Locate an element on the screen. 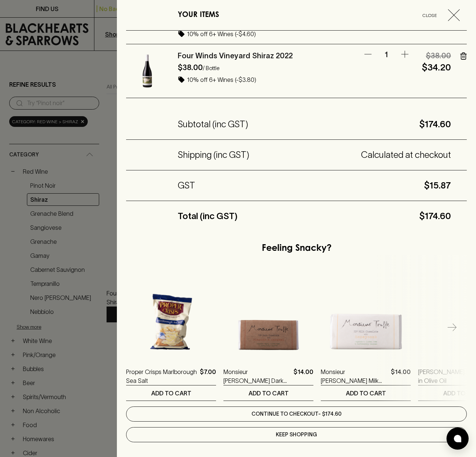 This screenshot has width=476, height=457. button: Close is located at coordinates (440, 15).